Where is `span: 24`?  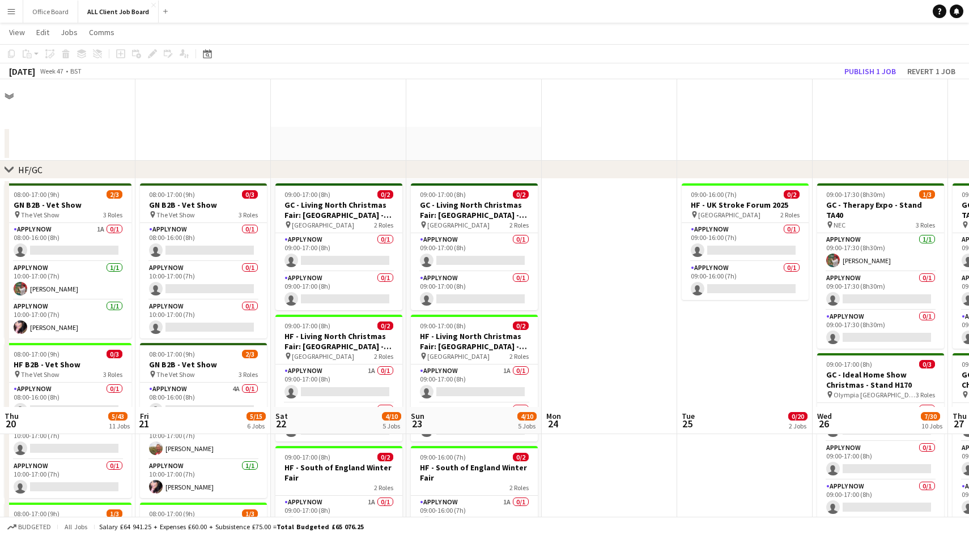 span: 24 is located at coordinates (552, 424).